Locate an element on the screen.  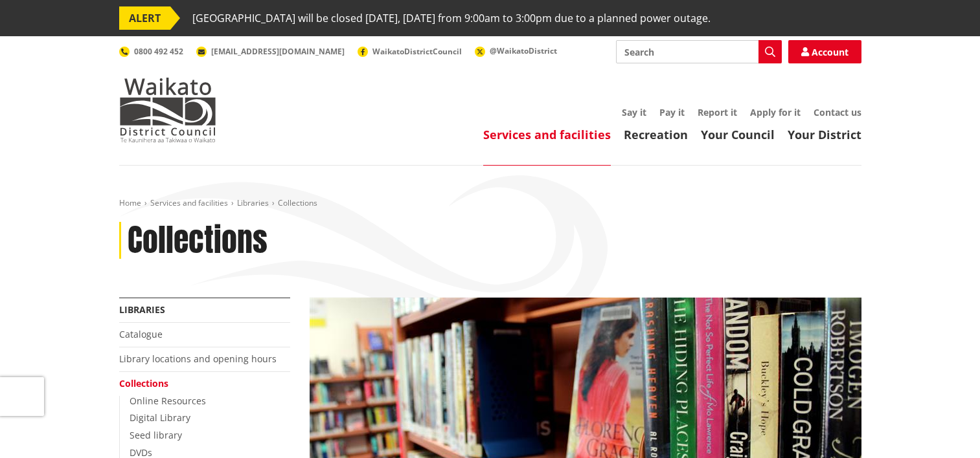
a: Report it is located at coordinates (717, 112).